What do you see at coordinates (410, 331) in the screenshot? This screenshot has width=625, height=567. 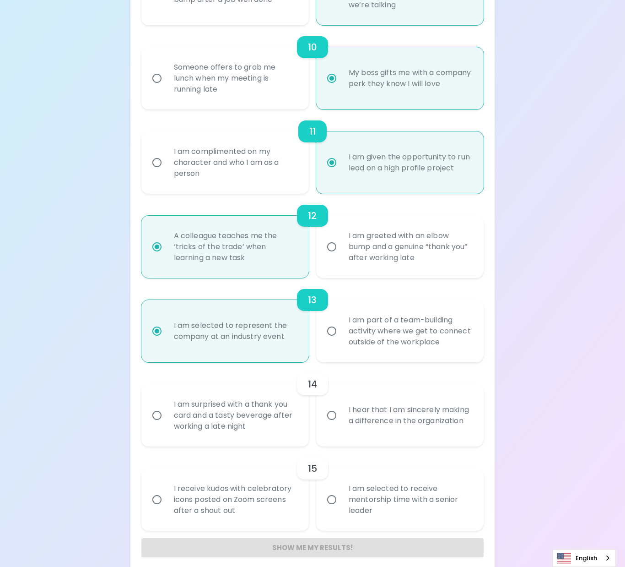 I see `div: I am part of a team-building activity where we get to connect outside of the workplace` at bounding box center [410, 331].